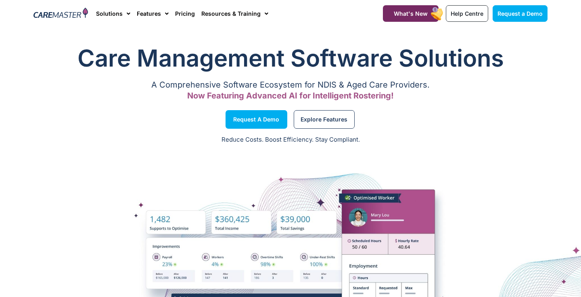 This screenshot has height=297, width=581. Describe the element at coordinates (324, 119) in the screenshot. I see `span: Explore Features` at that location.